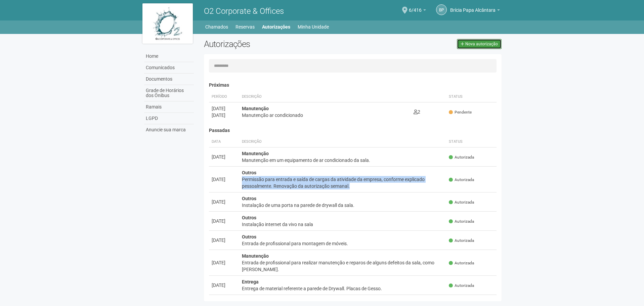 Image resolution: width=644 pixels, height=306 pixels. Describe the element at coordinates (475, 11) in the screenshot. I see `a: Brícia Papa Alcântara` at that location.